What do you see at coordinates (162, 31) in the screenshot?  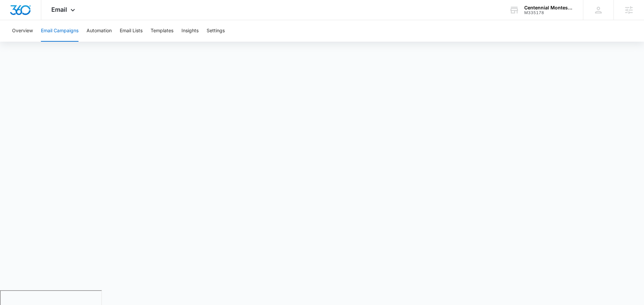 I see `button: Templates` at bounding box center [162, 31].